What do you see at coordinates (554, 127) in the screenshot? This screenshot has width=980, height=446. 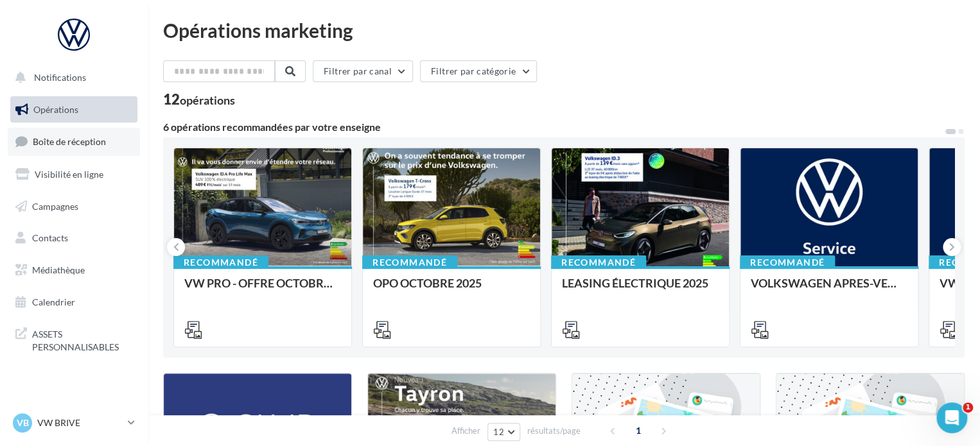 I see `div: 6 opérations recommandées par votre enseigne` at bounding box center [554, 127].